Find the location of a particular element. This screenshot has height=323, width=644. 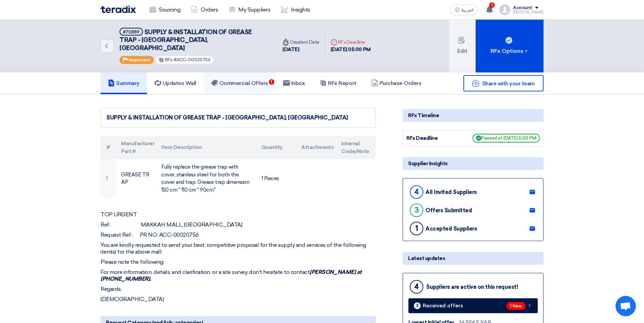

div: All Invited Suppliers is located at coordinates (451, 192).